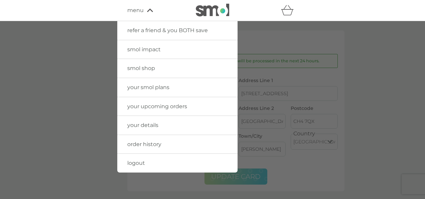 Image resolution: width=425 pixels, height=199 pixels. I want to click on span: logout, so click(136, 162).